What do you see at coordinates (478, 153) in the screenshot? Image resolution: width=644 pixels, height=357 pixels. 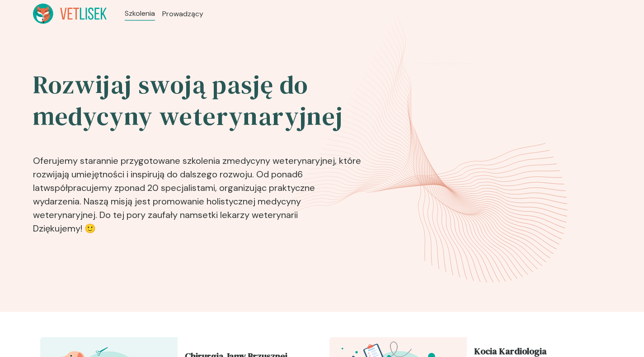 I see `img: eventsPhotosRoll2.png` at bounding box center [478, 153].